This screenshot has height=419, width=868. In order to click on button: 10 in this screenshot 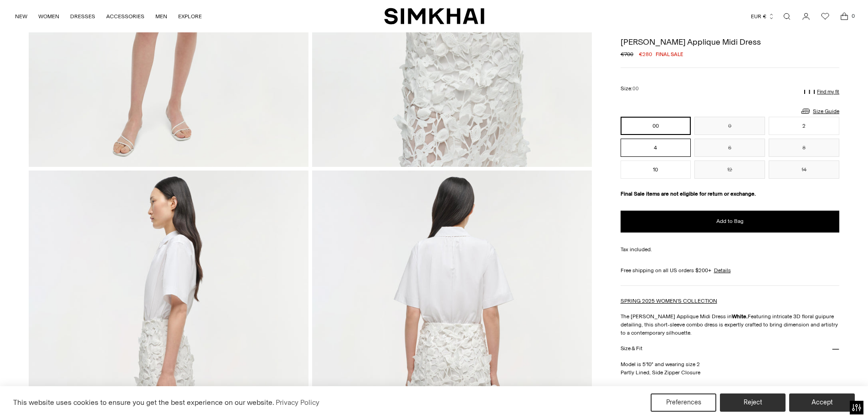, I will do `click(656, 169)`.